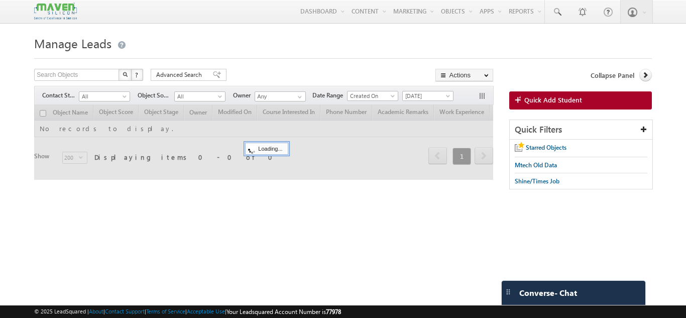  What do you see at coordinates (60, 95) in the screenshot?
I see `span: Contact Stage` at bounding box center [60, 95].